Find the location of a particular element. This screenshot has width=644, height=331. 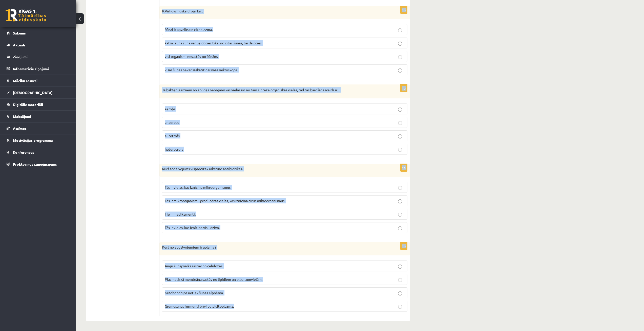

input: visi organismi nesastāv no šūnām. is located at coordinates (400, 57).